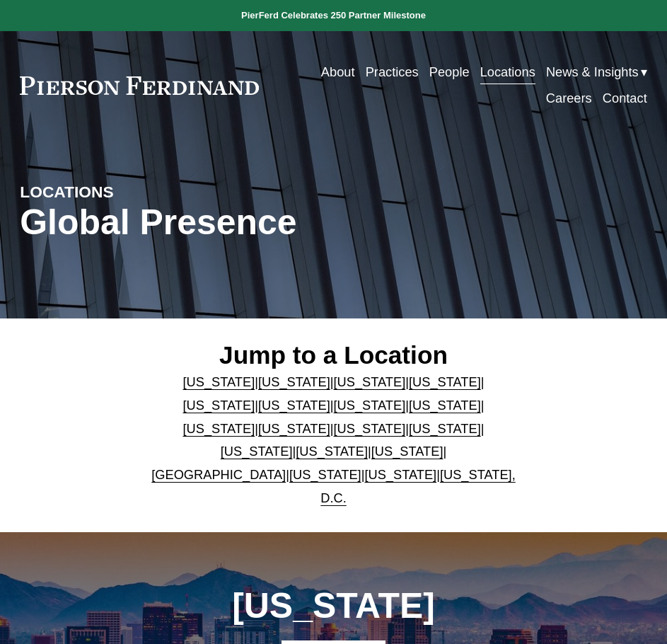 The height and width of the screenshot is (644, 667). What do you see at coordinates (338, 72) in the screenshot?
I see `a: About` at bounding box center [338, 72].